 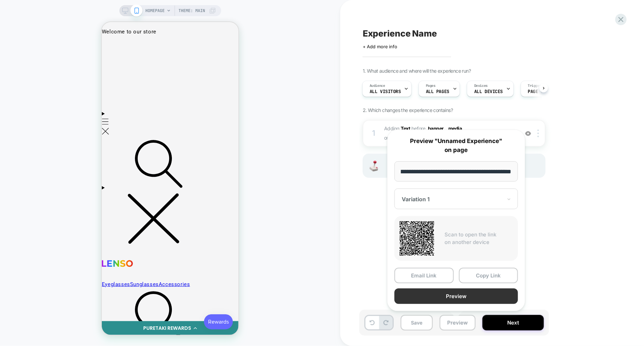 What do you see at coordinates (431, 86) in the screenshot?
I see `span: Pages` at bounding box center [431, 86].